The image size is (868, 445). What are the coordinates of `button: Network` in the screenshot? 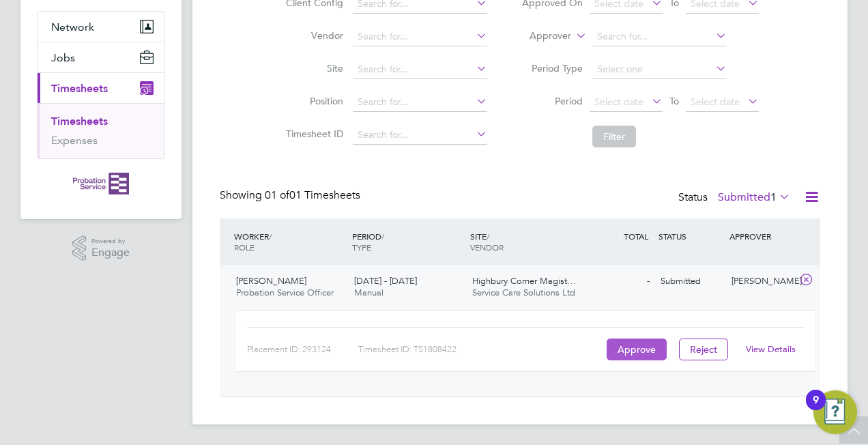 It's located at (101, 26).